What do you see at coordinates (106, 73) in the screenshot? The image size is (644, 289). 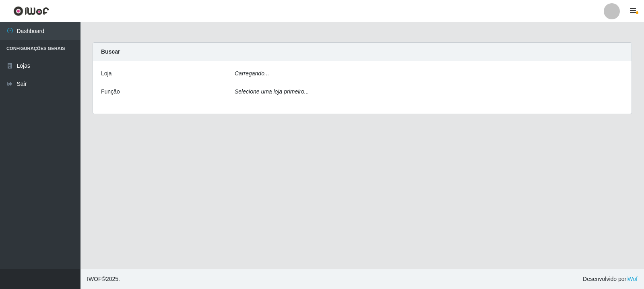 I see `label: Loja` at bounding box center [106, 73].